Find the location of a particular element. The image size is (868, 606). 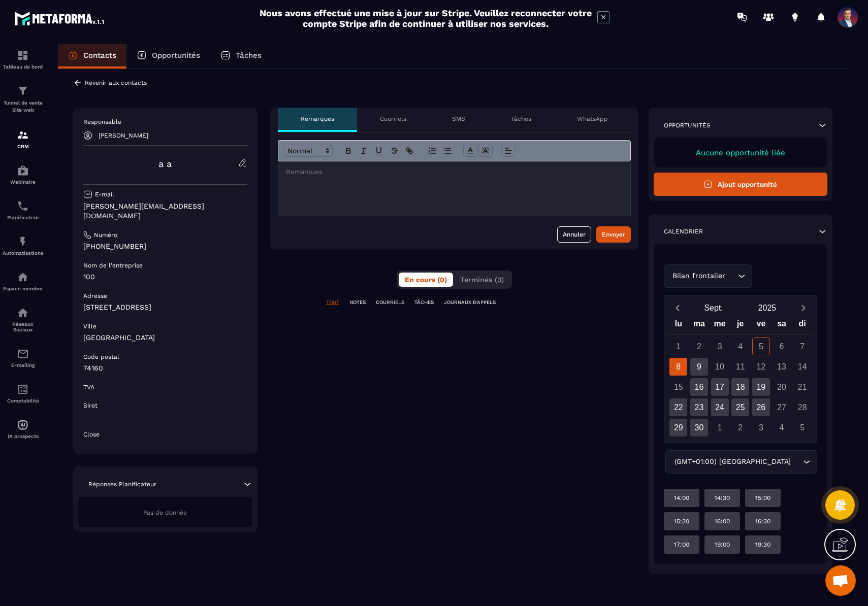

button: Terminés (3) is located at coordinates (482, 280).